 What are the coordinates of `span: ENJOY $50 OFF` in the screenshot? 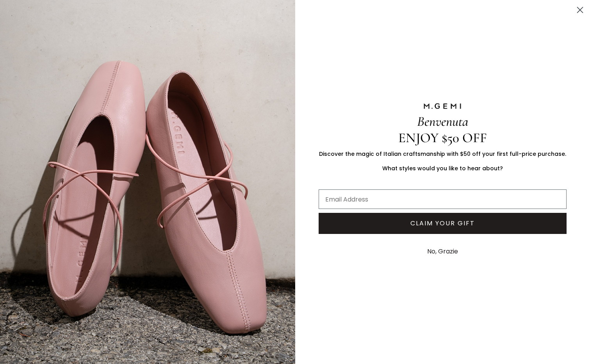 It's located at (442, 138).